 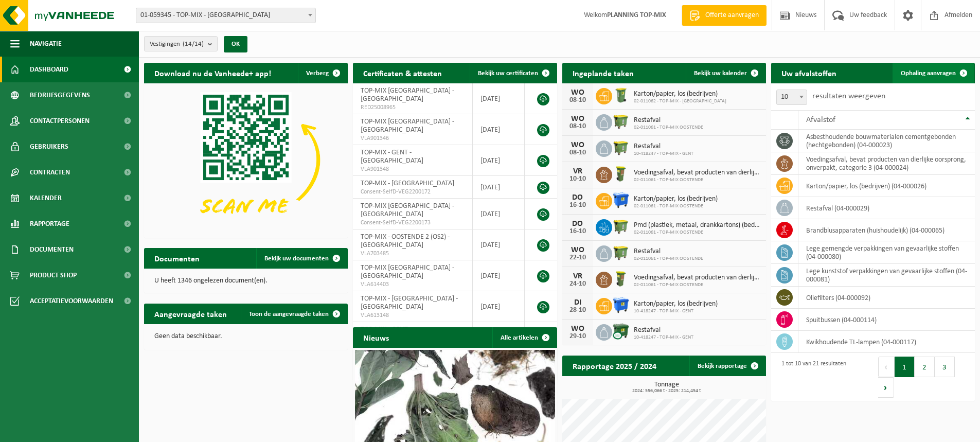 I want to click on span: Consent-SelfD-VEG2200172, so click(x=412, y=192).